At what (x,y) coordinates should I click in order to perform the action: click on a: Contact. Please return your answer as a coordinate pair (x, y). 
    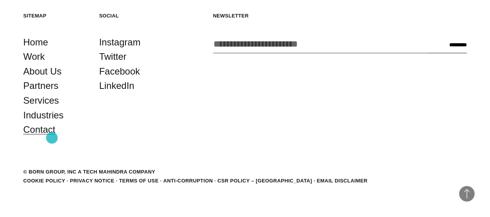
    Looking at the image, I should click on (39, 129).